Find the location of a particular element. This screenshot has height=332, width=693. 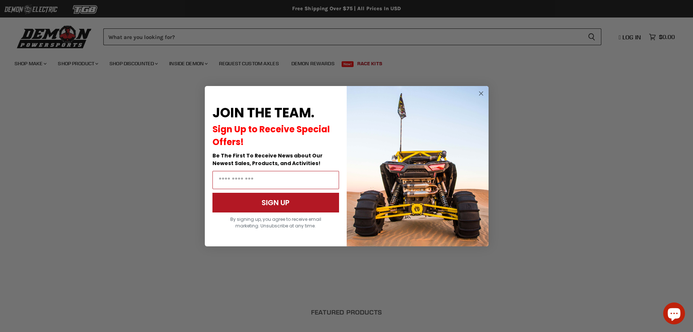

inbox-online-store-chat: Shopify online store chat is located at coordinates (675, 314).